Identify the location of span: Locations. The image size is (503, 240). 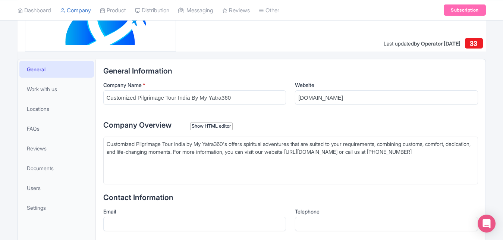
(38, 109).